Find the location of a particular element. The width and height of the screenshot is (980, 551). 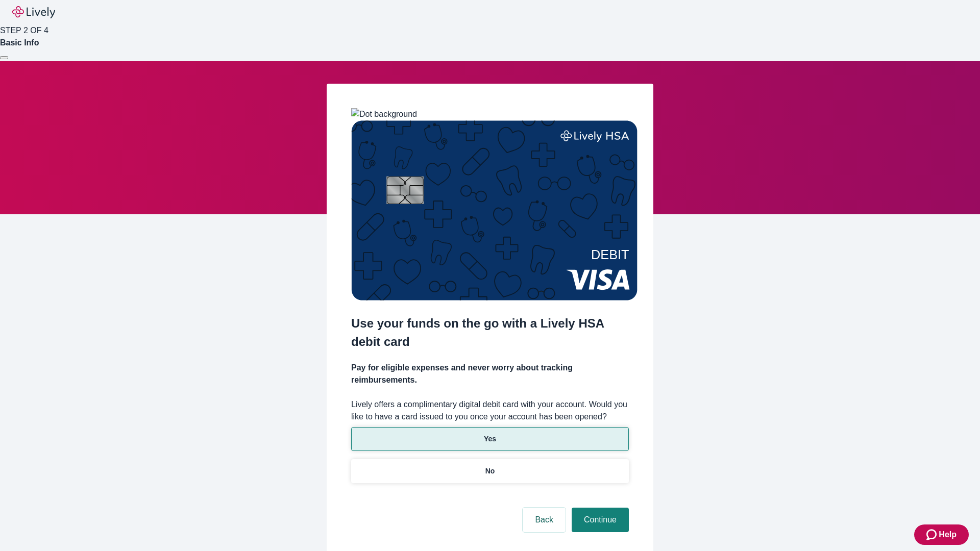

svg: Zendesk support icon is located at coordinates (932, 534).